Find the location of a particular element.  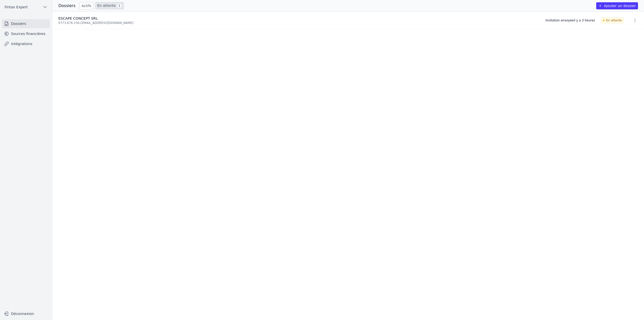

div: Invitation envoyée il y a 3 heures is located at coordinates (570, 20).